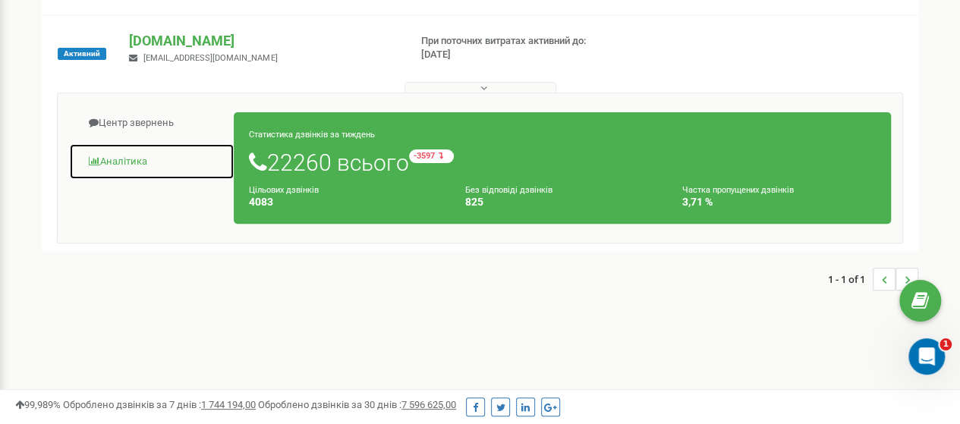 This screenshot has height=424, width=960. What do you see at coordinates (284, 190) in the screenshot?
I see `small: Цільових дзвінків` at bounding box center [284, 190].